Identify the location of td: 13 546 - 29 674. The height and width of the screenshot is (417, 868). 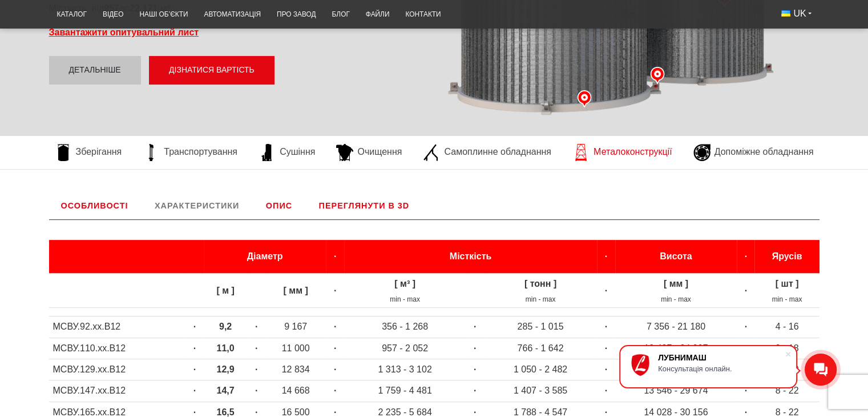
(676, 391).